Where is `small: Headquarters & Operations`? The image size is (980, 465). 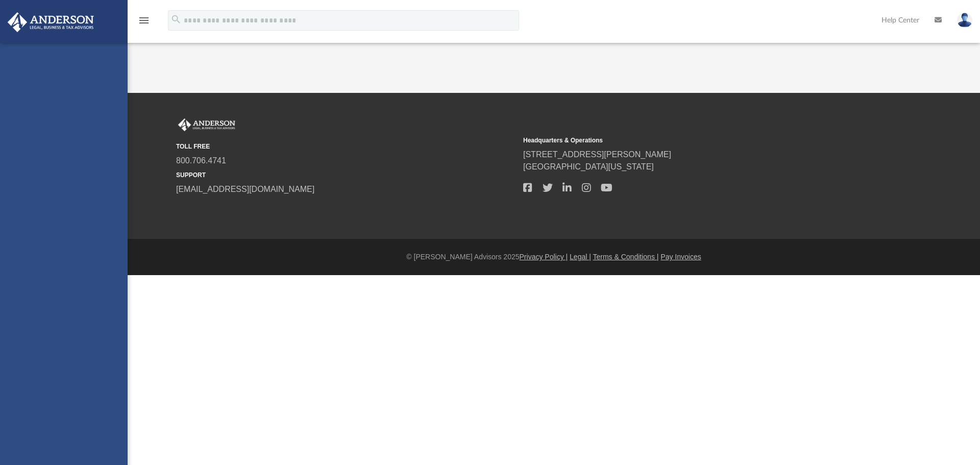
small: Headquarters & Operations is located at coordinates (693, 140).